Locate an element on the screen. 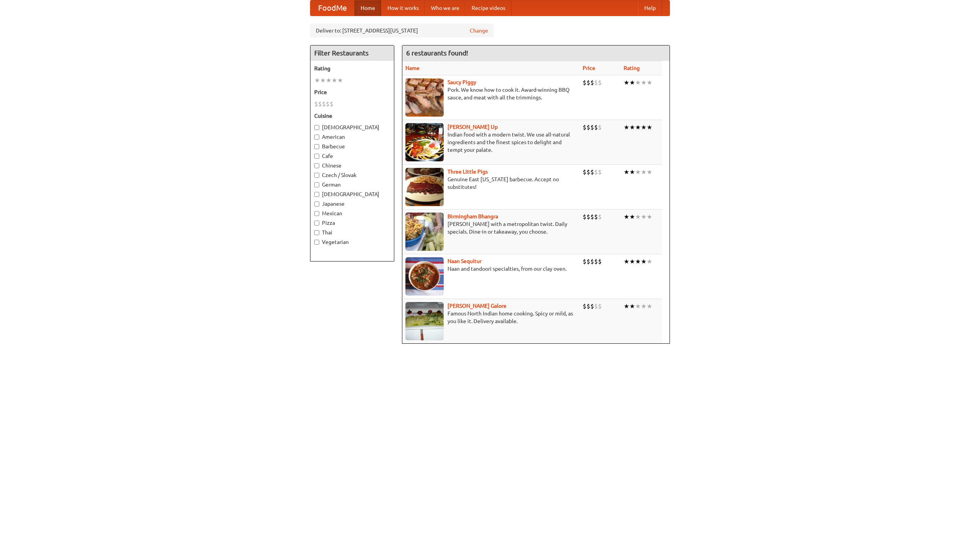 The width and height of the screenshot is (980, 541). input: Pizza is located at coordinates (317, 223).